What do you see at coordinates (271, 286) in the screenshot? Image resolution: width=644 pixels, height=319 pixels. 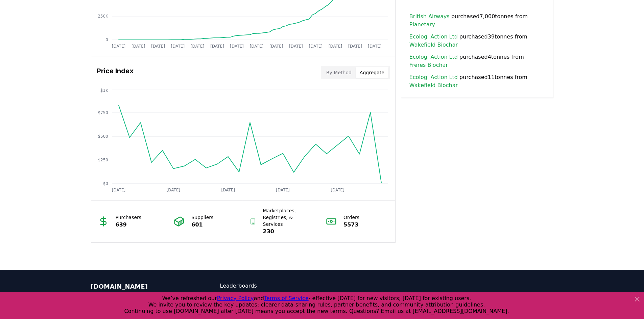 I see `a: Leaderboards` at bounding box center [271, 286].